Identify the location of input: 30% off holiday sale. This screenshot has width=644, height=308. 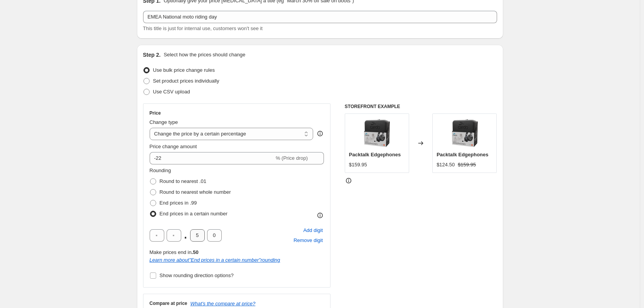
(320, 17).